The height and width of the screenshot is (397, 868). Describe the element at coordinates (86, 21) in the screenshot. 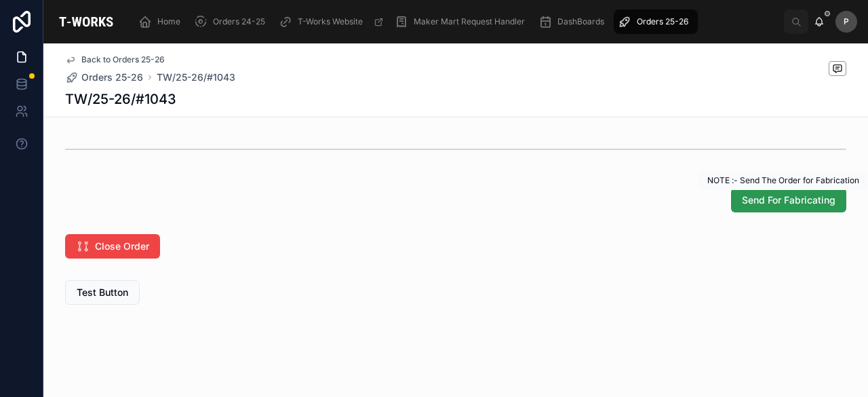

I see `img: App logo` at that location.